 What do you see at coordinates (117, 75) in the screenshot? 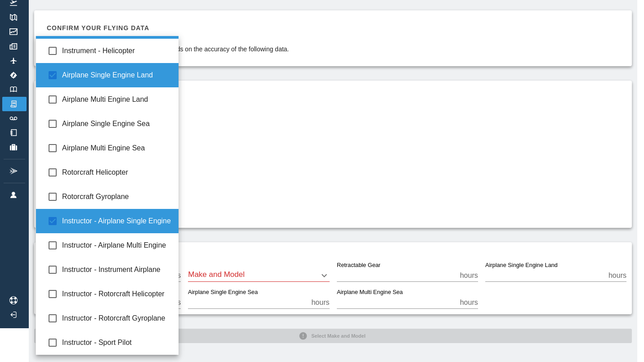
I see `span: Airplane Single Engine Land` at bounding box center [117, 75].